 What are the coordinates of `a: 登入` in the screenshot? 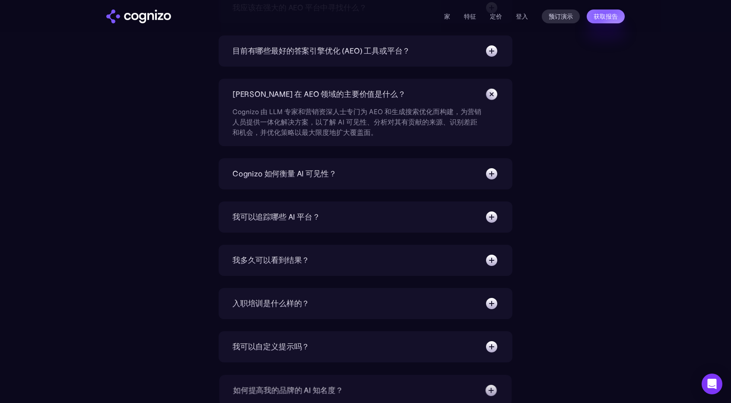 It's located at (522, 16).